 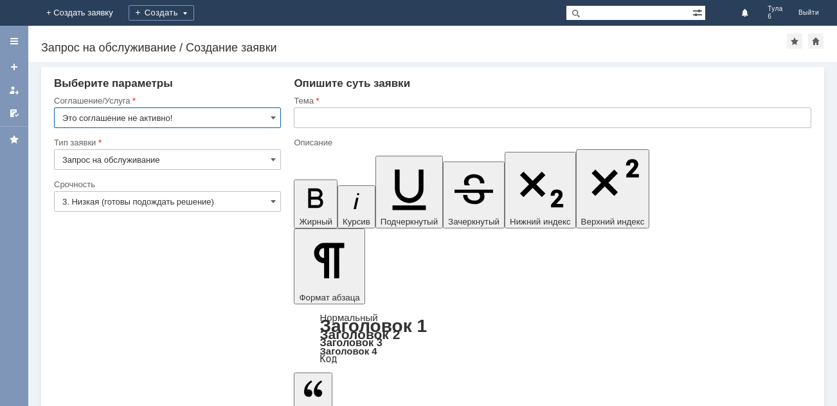 I want to click on button: Жирный, so click(x=316, y=204).